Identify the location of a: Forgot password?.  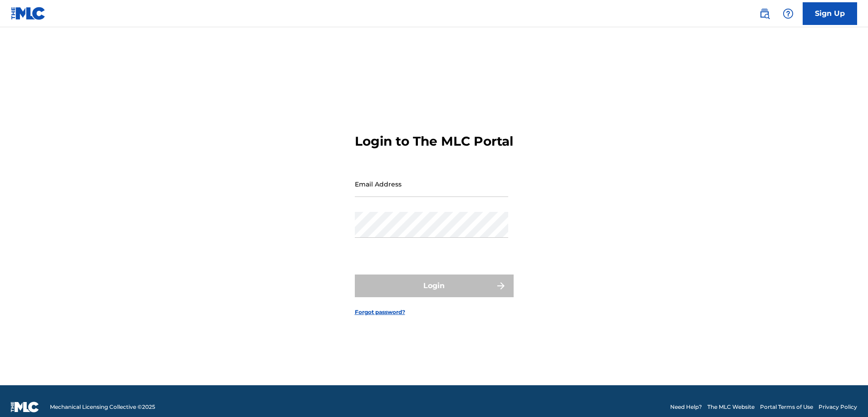
(380, 312).